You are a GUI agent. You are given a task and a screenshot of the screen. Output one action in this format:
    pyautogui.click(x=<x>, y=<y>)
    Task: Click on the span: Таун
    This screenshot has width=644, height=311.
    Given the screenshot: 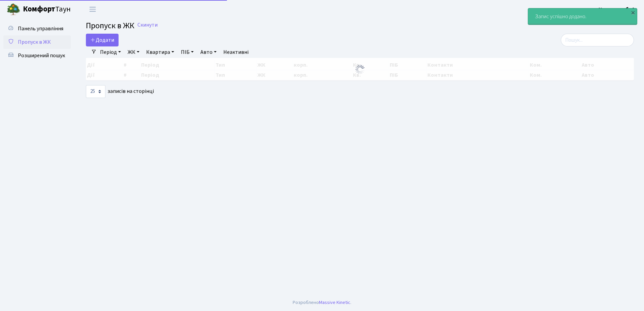 What is the action you would take?
    pyautogui.click(x=47, y=10)
    